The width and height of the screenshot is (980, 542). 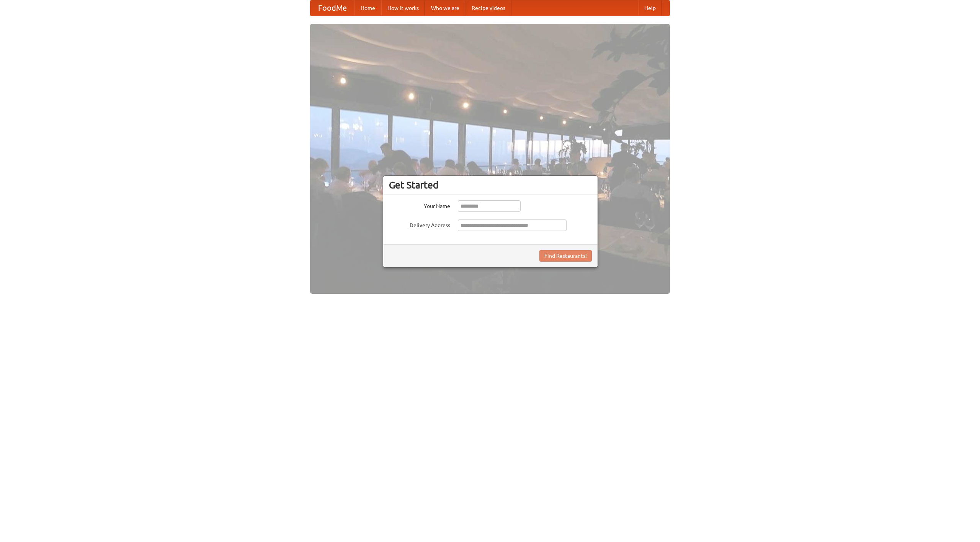 What do you see at coordinates (650, 8) in the screenshot?
I see `a: Help` at bounding box center [650, 8].